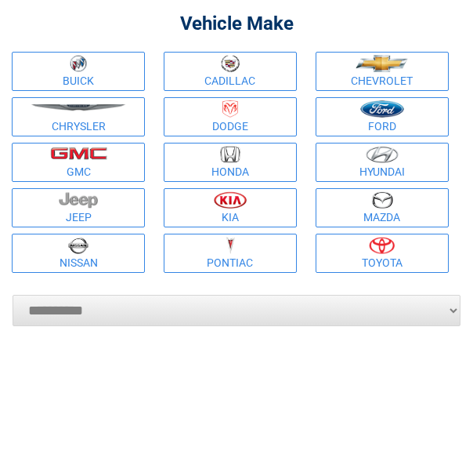 Image resolution: width=473 pixels, height=476 pixels. I want to click on a: Ford, so click(383, 117).